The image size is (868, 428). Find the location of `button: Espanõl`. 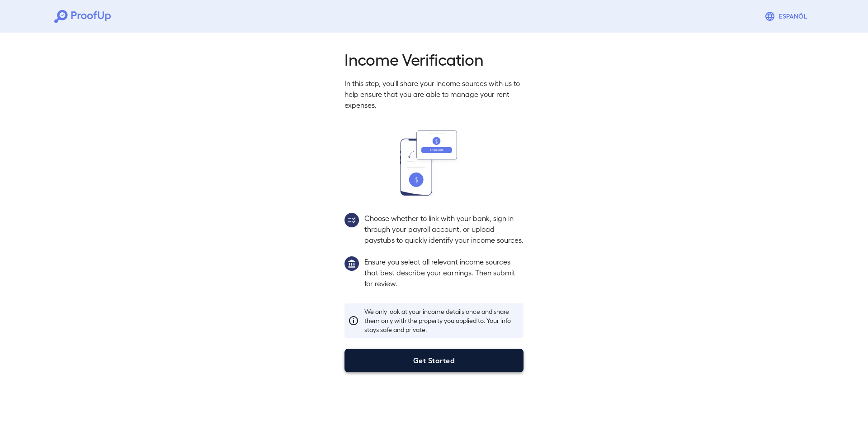

button: Espanõl is located at coordinates (787, 16).